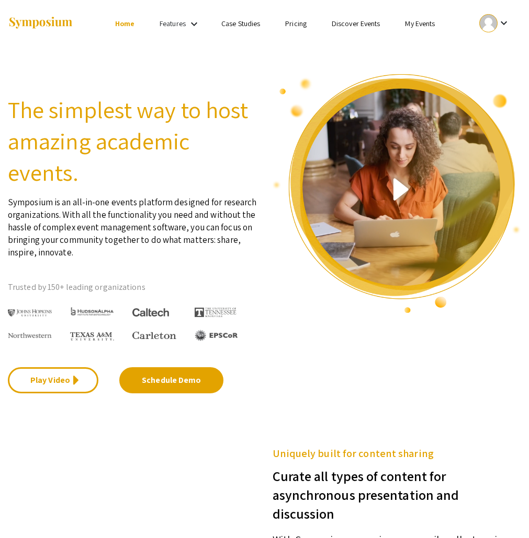 The height and width of the screenshot is (538, 529). What do you see at coordinates (132, 288) in the screenshot?
I see `p: Trusted by 150+ leading organizations` at bounding box center [132, 288].